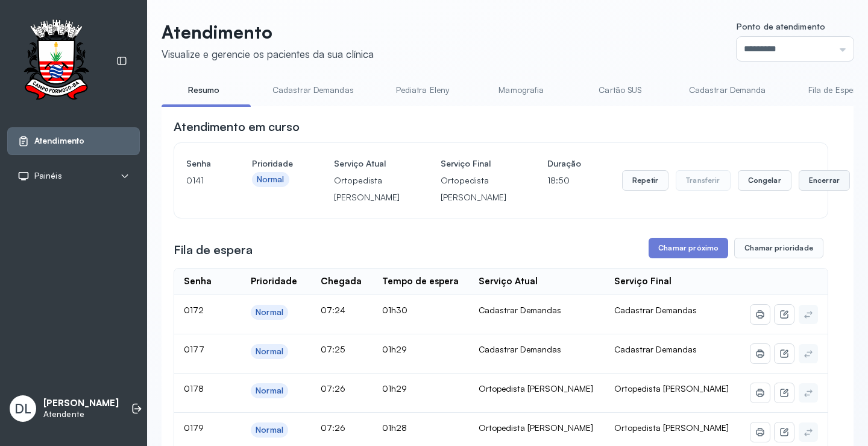 Image resolution: width=868 pixels, height=446 pixels. I want to click on h4: Prioridade, so click(273, 163).